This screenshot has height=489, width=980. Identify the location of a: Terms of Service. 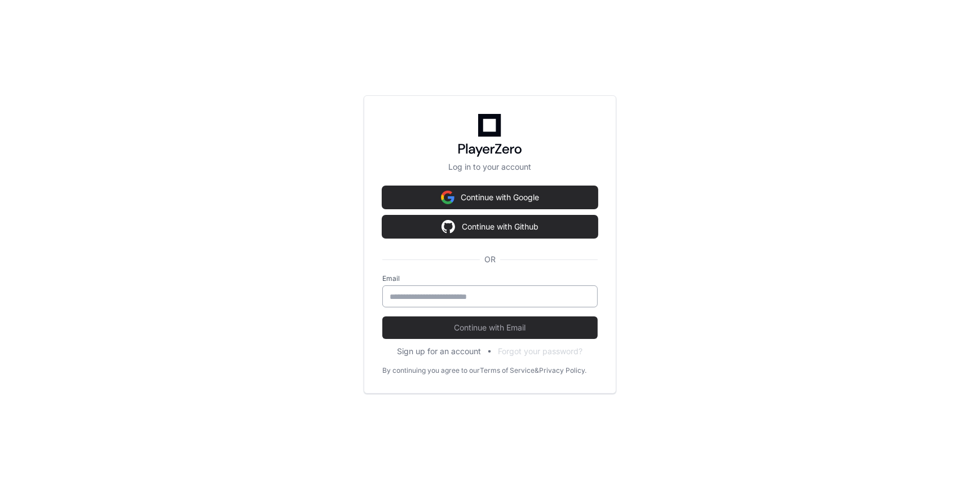
(507, 370).